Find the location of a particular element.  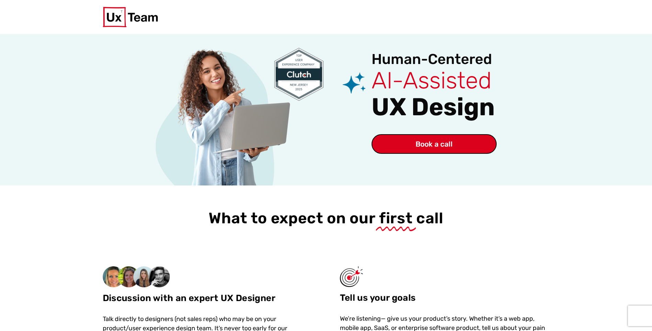

p: Discussion with an expert UX Designer is located at coordinates (208, 298).